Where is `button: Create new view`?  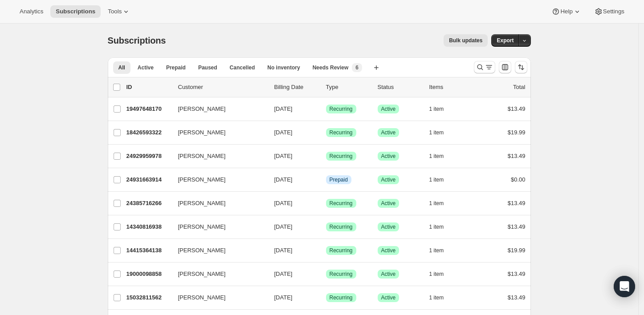
button: Create new view is located at coordinates (377, 68).